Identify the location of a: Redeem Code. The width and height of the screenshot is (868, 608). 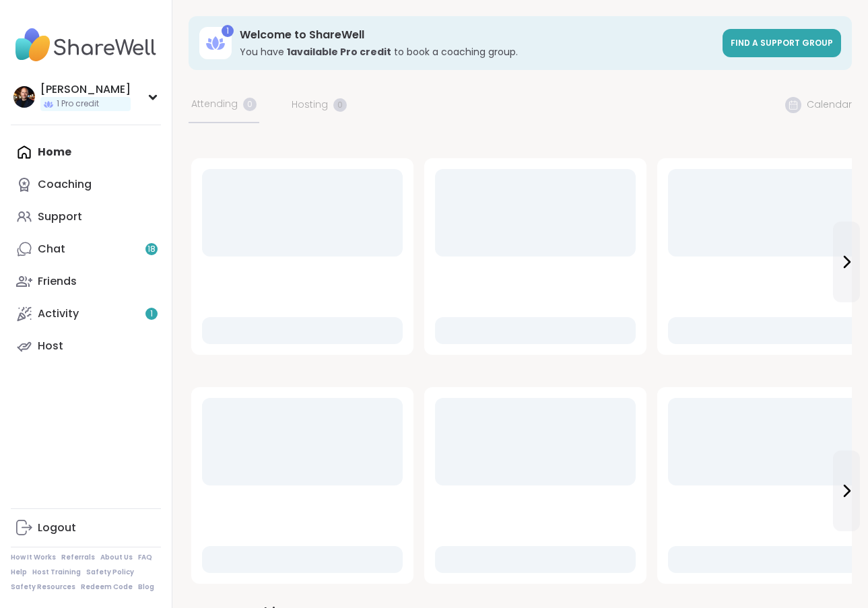
(107, 587).